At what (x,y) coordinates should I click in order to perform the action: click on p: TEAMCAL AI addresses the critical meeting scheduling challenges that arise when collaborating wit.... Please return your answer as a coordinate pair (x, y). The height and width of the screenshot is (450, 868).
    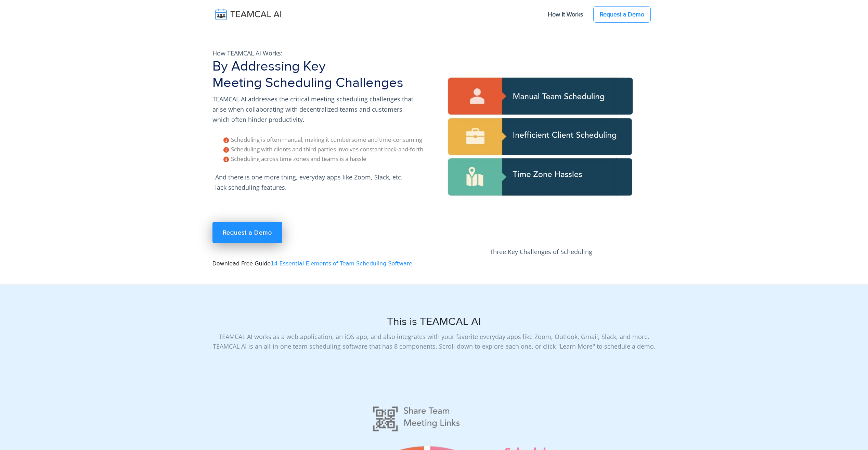
    Looking at the image, I should click on (315, 109).